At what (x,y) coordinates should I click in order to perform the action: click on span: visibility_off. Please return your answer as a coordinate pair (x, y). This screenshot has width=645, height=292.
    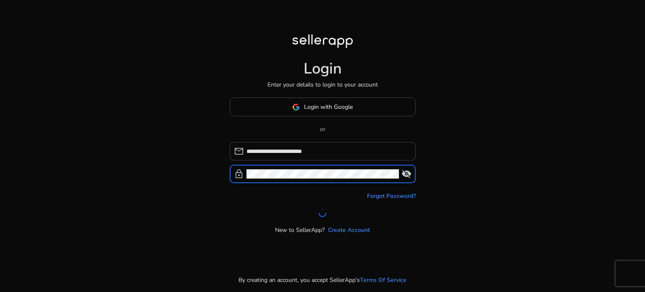
    Looking at the image, I should click on (407, 174).